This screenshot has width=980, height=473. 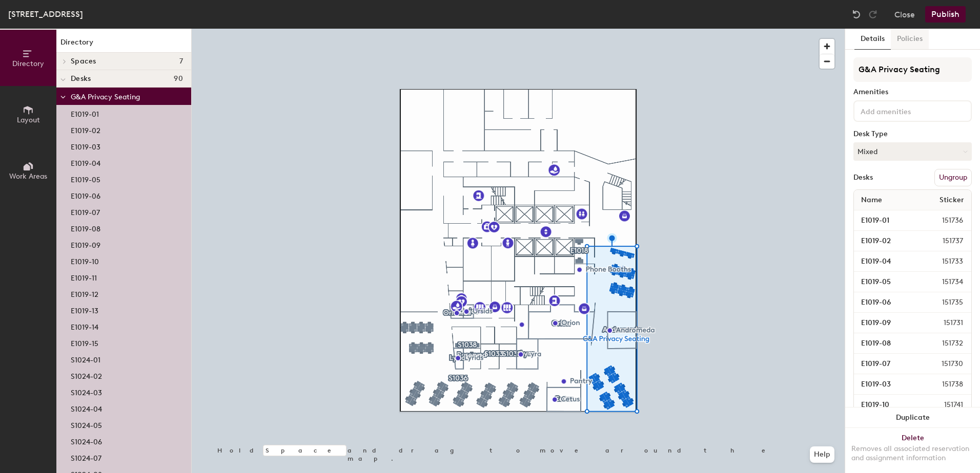 What do you see at coordinates (86, 178) in the screenshot?
I see `p: E1019-05` at bounding box center [86, 178].